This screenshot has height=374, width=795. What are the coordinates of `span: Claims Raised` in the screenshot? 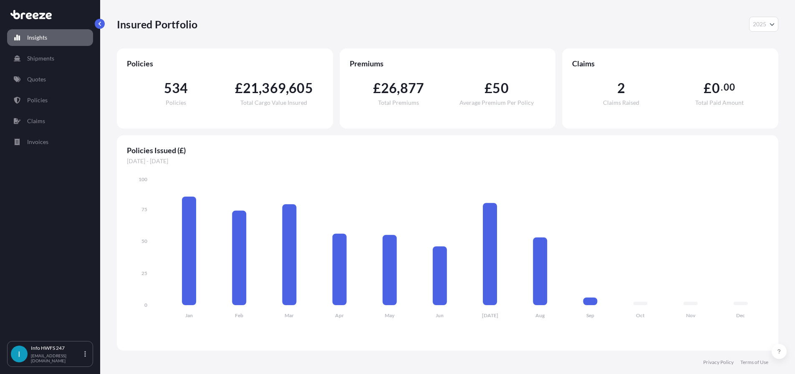 It's located at (621, 103).